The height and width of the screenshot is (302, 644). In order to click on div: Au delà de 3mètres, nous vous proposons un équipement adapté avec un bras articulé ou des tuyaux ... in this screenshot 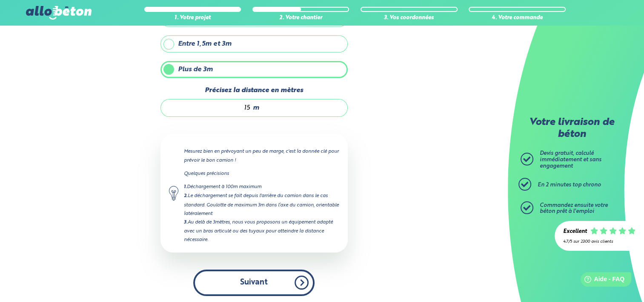, I will do `click(262, 231)`.